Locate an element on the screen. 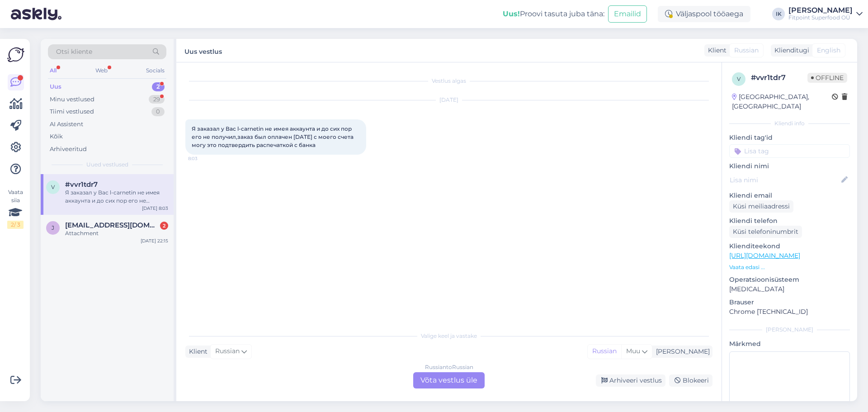 The width and height of the screenshot is (868, 412). div: Küsi telefoninumbrit is located at coordinates (765, 232).